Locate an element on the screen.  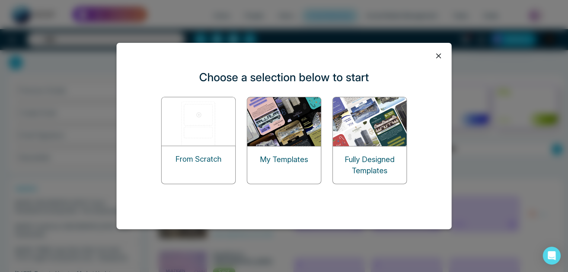
img: my-templates.png is located at coordinates (284, 121).